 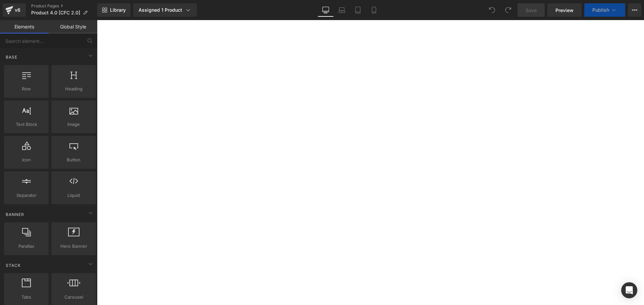 I want to click on span: Stack, so click(x=13, y=266).